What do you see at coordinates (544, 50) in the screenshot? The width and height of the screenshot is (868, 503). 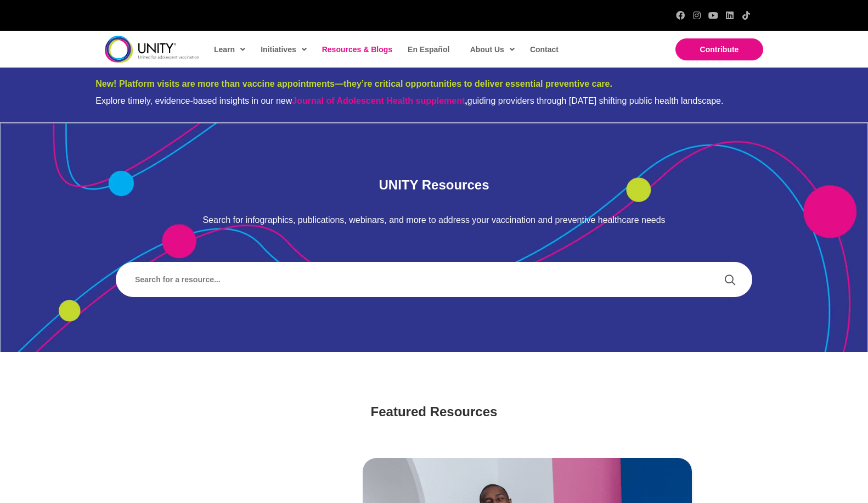 I see `a: Contact` at bounding box center [544, 50].